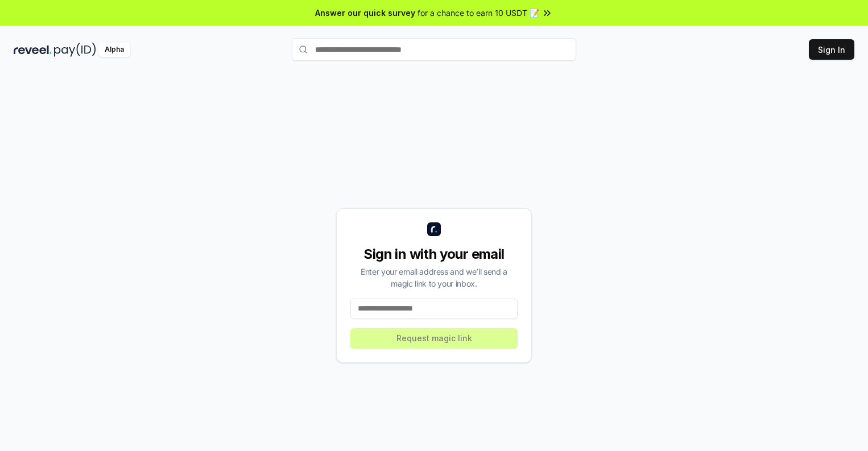  Describe the element at coordinates (75, 50) in the screenshot. I see `img: pay_id` at that location.